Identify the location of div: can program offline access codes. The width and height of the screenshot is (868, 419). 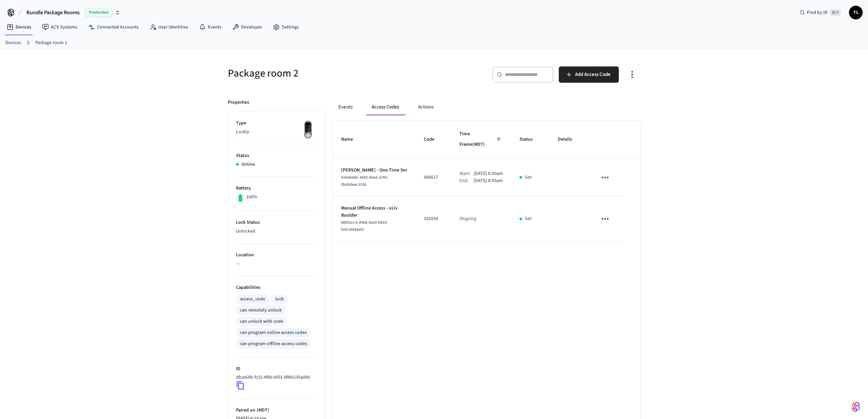
(274, 344).